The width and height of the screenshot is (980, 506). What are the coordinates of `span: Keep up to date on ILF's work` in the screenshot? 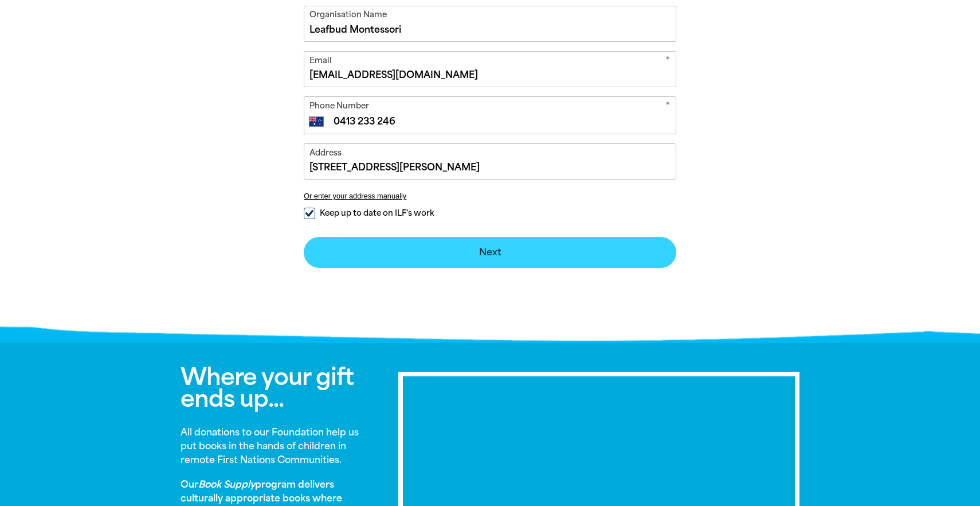 It's located at (376, 212).